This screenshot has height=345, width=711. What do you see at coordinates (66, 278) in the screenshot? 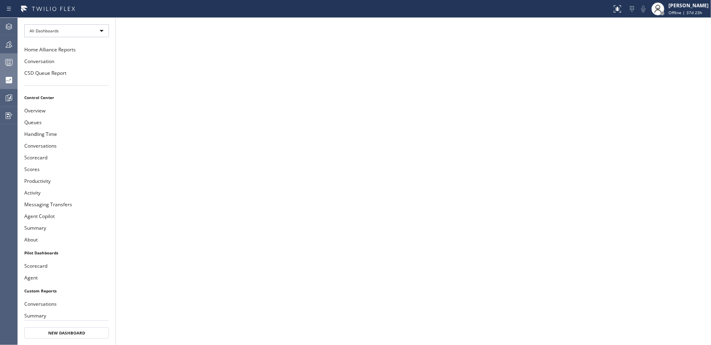
I see `button: Agent` at bounding box center [66, 278].